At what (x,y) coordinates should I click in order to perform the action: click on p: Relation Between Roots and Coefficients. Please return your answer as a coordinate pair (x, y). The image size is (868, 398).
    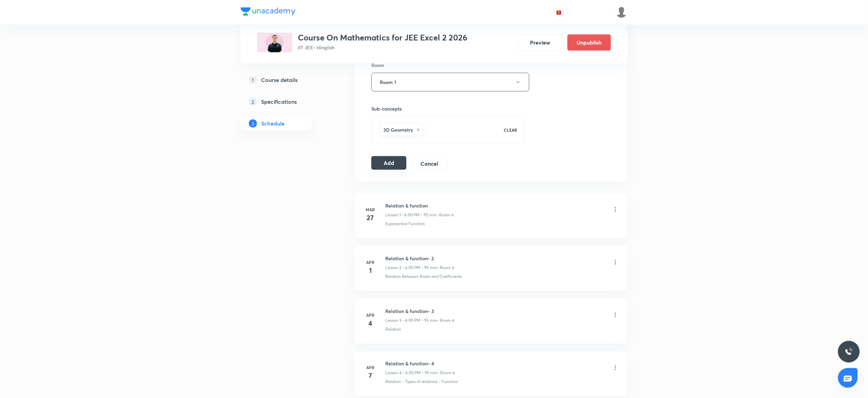
    Looking at the image, I should click on (423, 277).